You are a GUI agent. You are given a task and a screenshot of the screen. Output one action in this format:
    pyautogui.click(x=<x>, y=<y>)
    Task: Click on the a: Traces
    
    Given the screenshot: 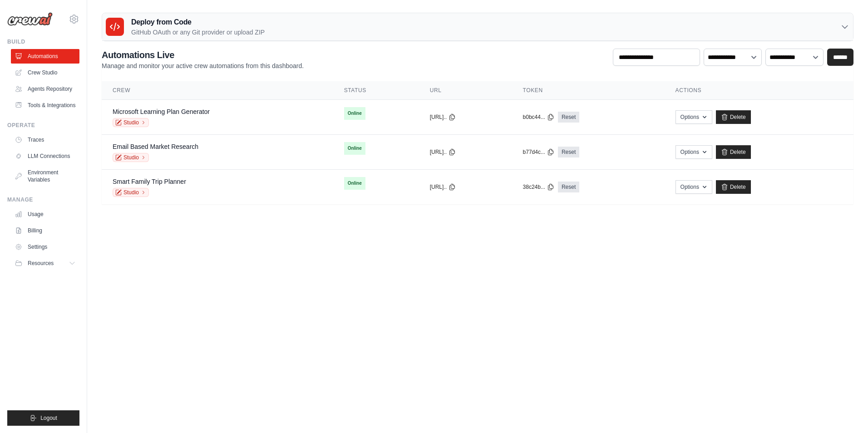 What is the action you would take?
    pyautogui.click(x=45, y=140)
    